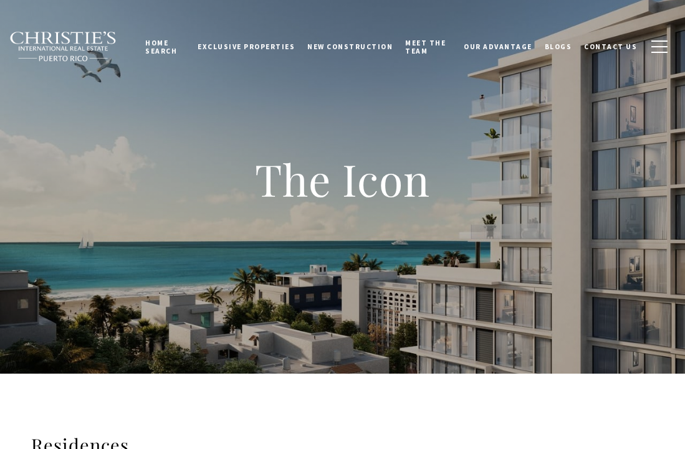 The width and height of the screenshot is (685, 449). I want to click on img: Christie's International Real Estate black text logo, so click(63, 46).